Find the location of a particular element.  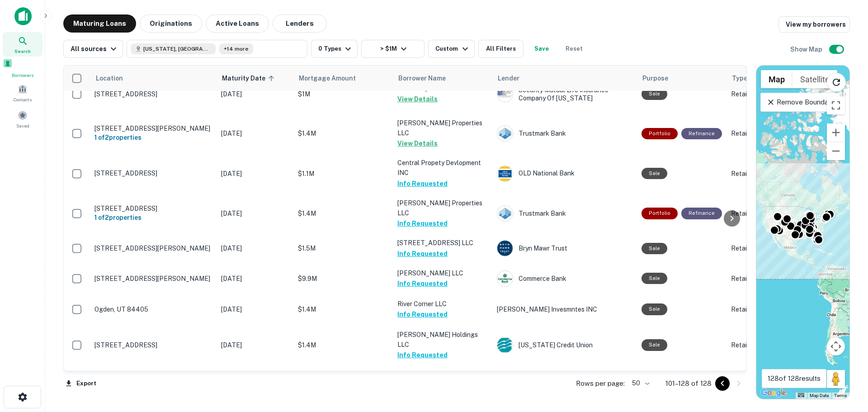

div: Commerce Bank is located at coordinates (565, 279).